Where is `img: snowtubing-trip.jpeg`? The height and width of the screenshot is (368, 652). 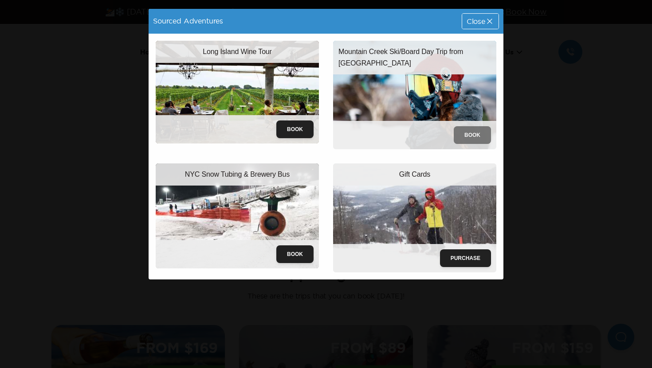
img: snowtubing-trip.jpeg is located at coordinates (237, 216).